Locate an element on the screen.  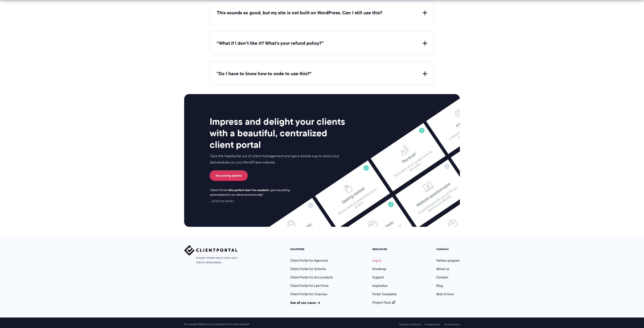
h2: Impress and delight your clients with a beautiful, centralized client portal is located at coordinates (279, 134).